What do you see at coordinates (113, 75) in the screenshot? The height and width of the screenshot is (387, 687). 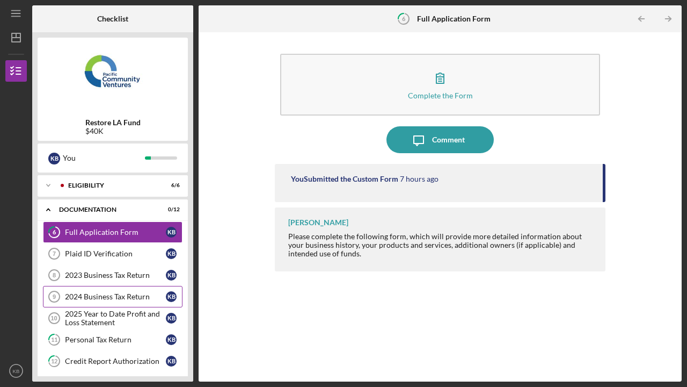 I see `img: Product logo` at bounding box center [113, 75].